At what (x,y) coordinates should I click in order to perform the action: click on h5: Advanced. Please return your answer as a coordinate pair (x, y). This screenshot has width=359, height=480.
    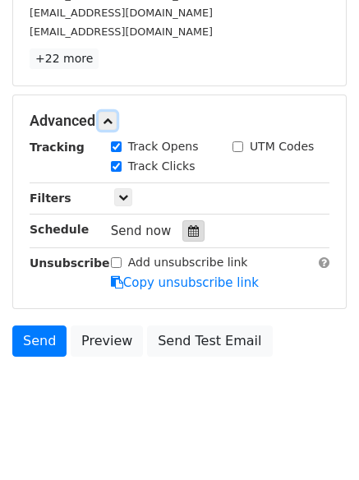
    Looking at the image, I should click on (179, 121).